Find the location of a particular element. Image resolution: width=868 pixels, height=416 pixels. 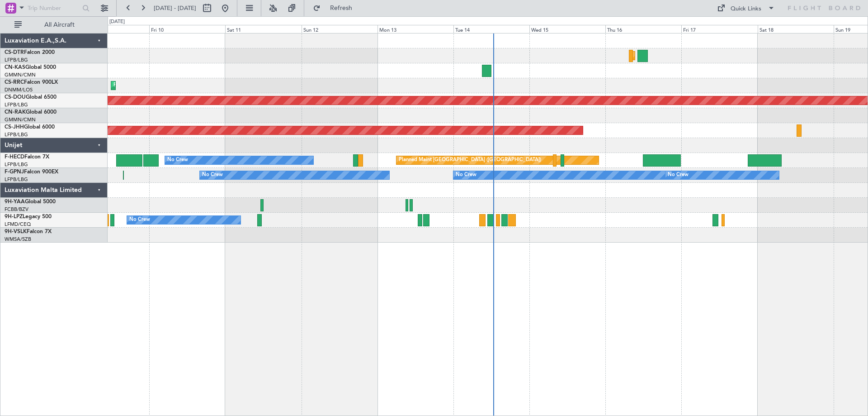

a: F-HECDFalcon 7X is located at coordinates (27, 157).